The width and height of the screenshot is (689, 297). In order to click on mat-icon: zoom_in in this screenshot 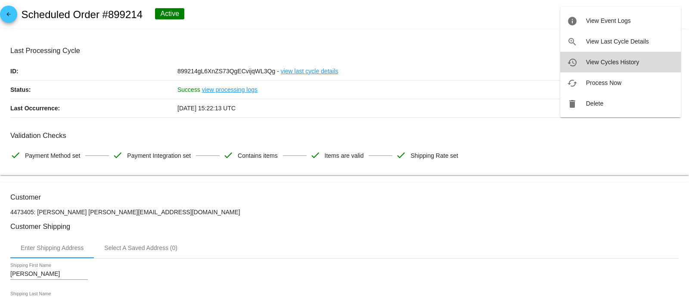, I will do `click(572, 42)`.